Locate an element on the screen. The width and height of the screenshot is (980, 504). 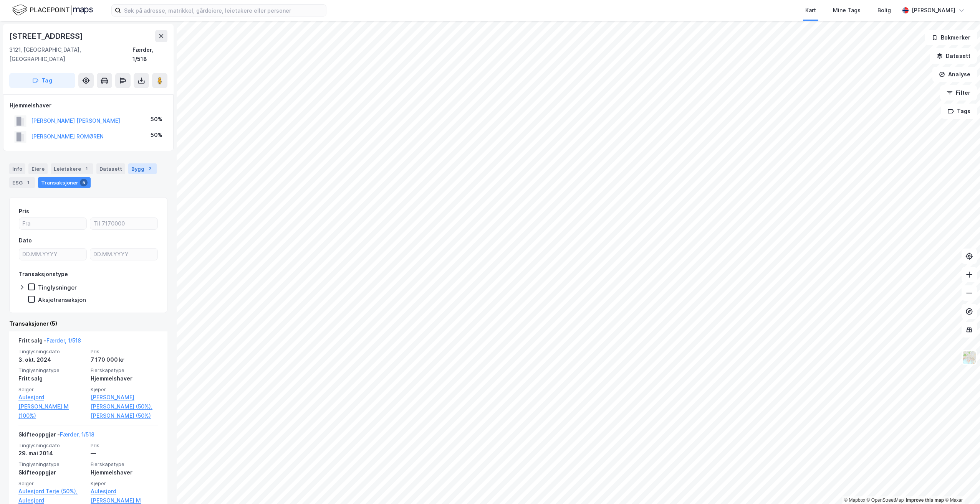
div: 2 is located at coordinates (150, 169).